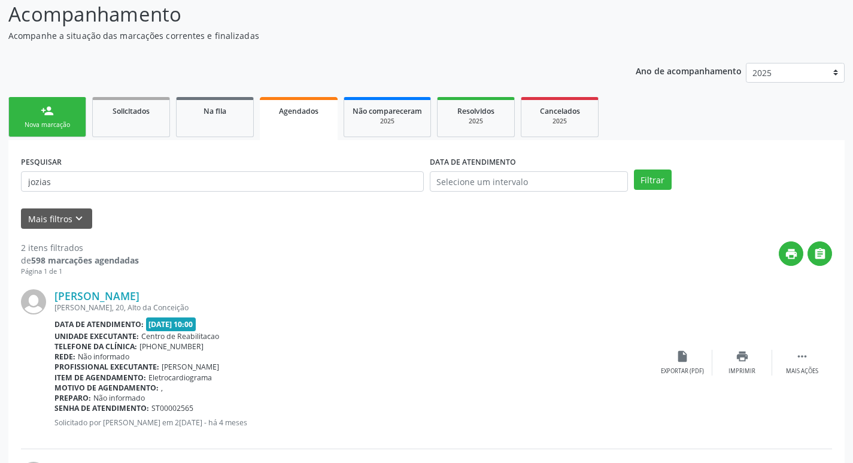 The width and height of the screenshot is (853, 463). I want to click on div: person_add, so click(47, 111).